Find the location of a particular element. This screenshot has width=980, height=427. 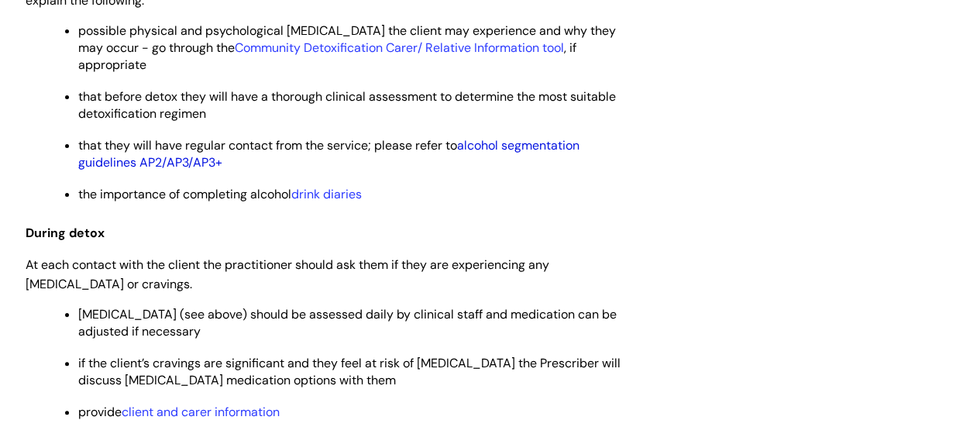

a: Community Detoxification Carer/ Relative Information tool is located at coordinates (399, 48).